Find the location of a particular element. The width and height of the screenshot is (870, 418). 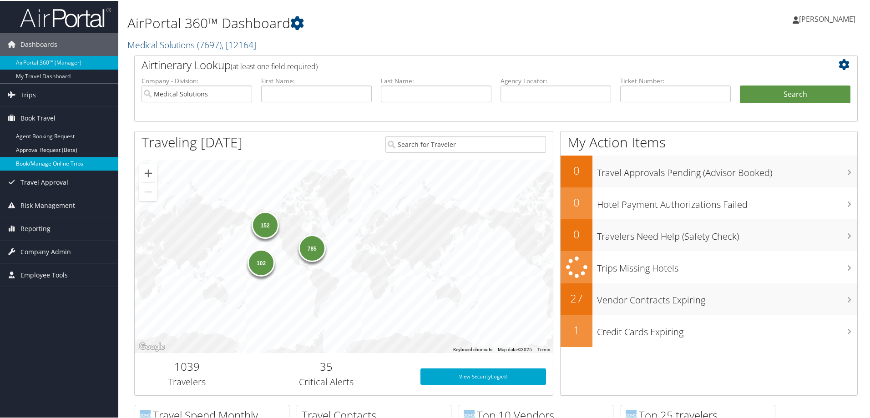

label: First Name: is located at coordinates (316, 80).